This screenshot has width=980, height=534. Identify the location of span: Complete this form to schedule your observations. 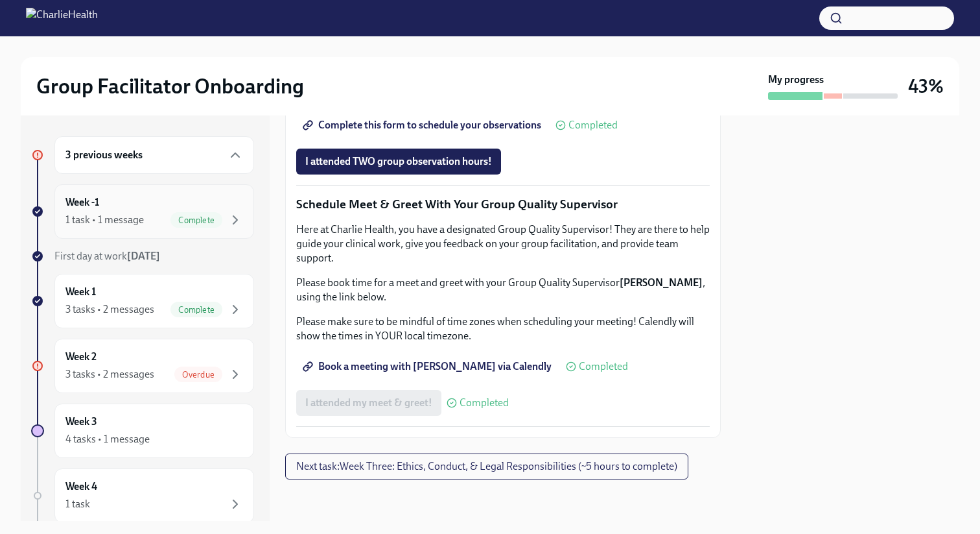
(423, 125).